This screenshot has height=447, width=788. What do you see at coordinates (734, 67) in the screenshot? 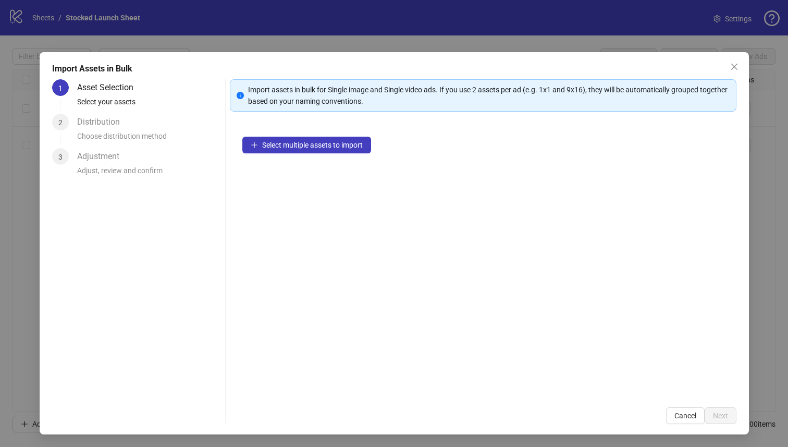
I see `button: Close` at bounding box center [734, 67].